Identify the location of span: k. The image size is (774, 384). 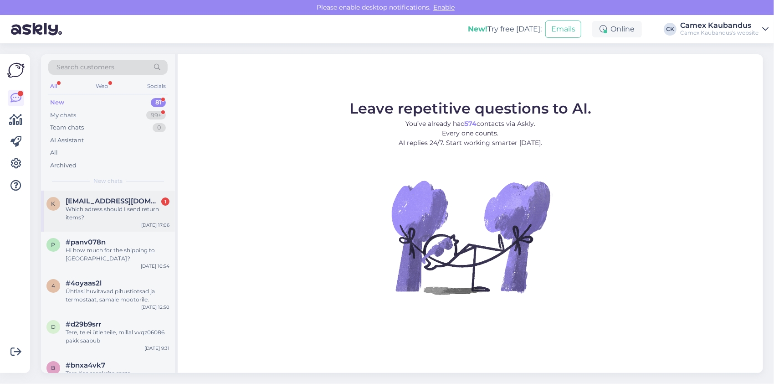
(53, 203).